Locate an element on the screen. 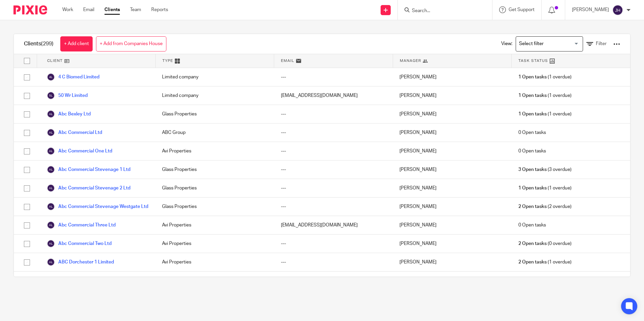 This screenshot has width=644, height=321. span: Filter is located at coordinates (601, 44).